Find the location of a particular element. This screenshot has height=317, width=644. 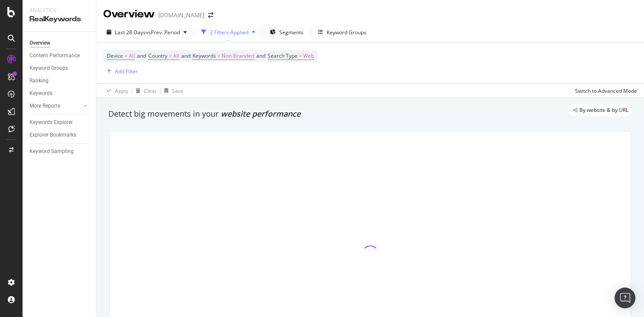

span: Search Type is located at coordinates (282, 56).